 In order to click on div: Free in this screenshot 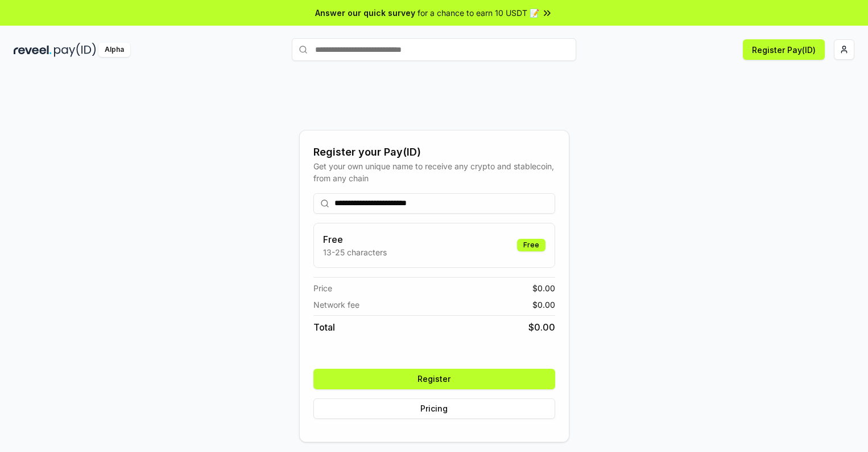, I will do `click(532, 245)`.